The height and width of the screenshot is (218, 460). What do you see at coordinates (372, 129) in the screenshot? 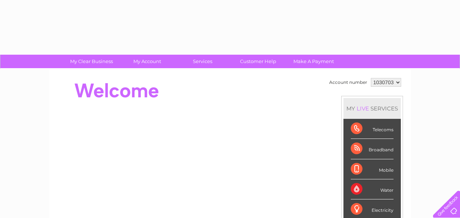
I see `div: Telecoms` at bounding box center [372, 129].